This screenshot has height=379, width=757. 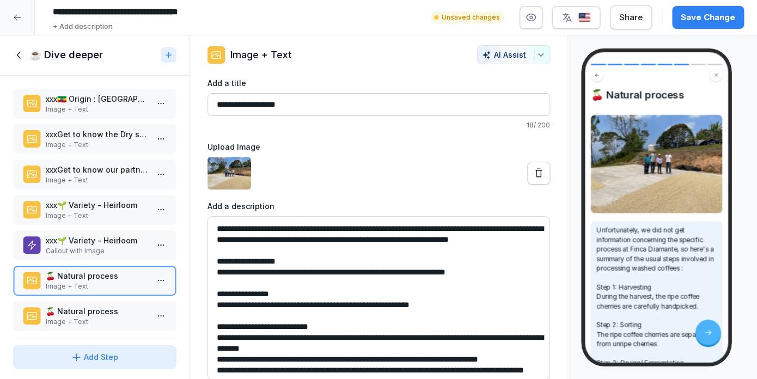 What do you see at coordinates (379, 125) in the screenshot?
I see `p: 18 / 200` at bounding box center [379, 125].